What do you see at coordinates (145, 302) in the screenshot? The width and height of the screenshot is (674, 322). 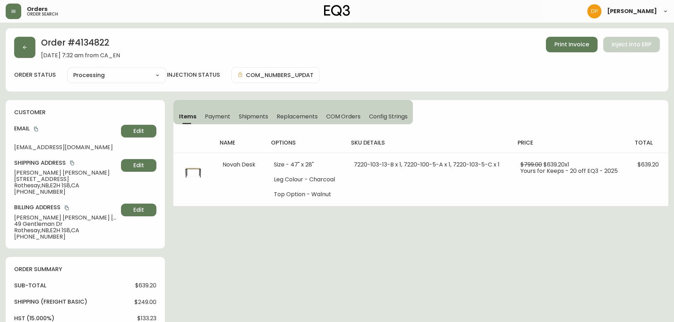 I see `span: $249.00` at bounding box center [145, 302].